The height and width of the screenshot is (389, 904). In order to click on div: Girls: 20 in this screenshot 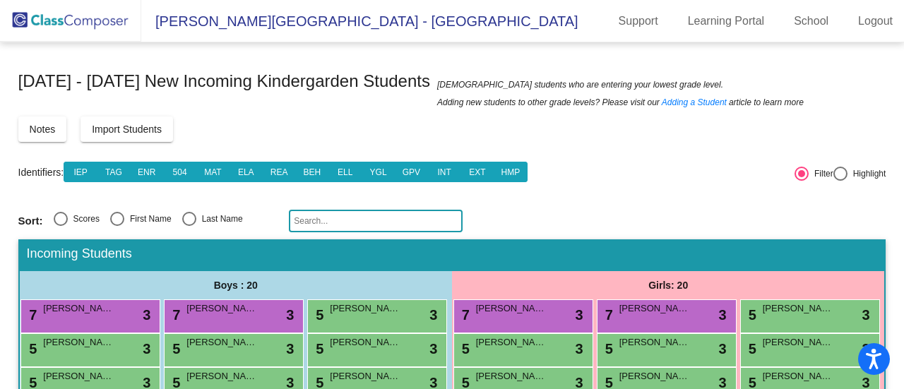, I will do `click(668, 285)`.